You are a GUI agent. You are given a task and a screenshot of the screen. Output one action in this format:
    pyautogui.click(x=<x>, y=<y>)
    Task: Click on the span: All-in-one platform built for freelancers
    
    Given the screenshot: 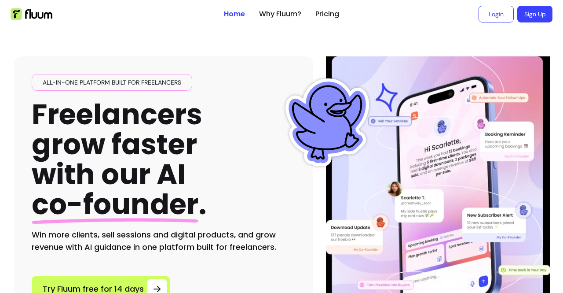 What is the action you would take?
    pyautogui.click(x=112, y=82)
    